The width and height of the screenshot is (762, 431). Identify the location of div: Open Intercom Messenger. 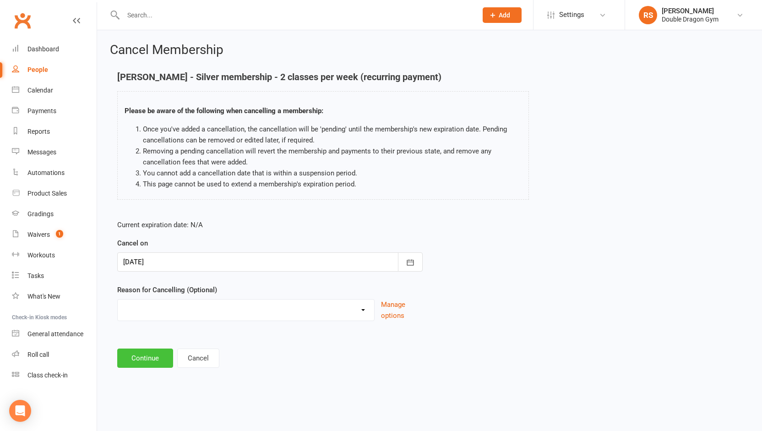
(20, 411).